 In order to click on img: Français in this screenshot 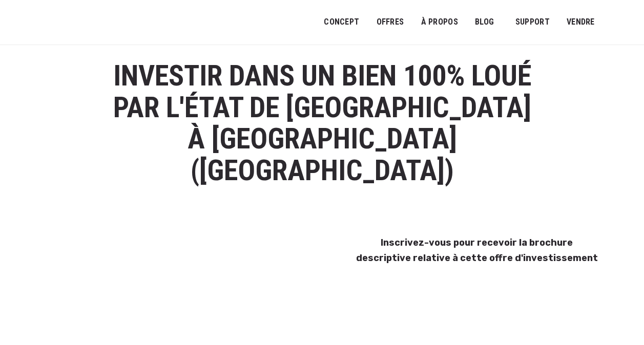, I will do `click(621, 22)`.